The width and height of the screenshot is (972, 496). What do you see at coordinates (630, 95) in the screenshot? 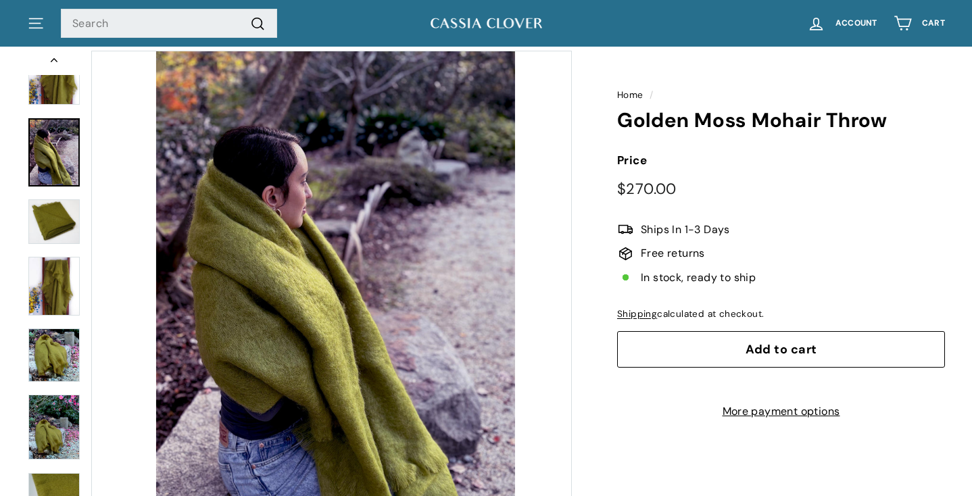
I see `a: Home` at bounding box center [630, 95].